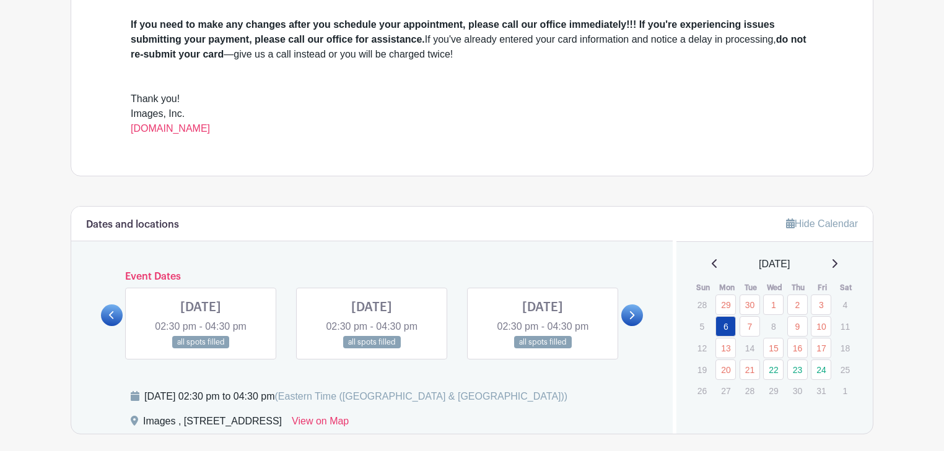 This screenshot has width=944, height=451. I want to click on a: 7, so click(749, 326).